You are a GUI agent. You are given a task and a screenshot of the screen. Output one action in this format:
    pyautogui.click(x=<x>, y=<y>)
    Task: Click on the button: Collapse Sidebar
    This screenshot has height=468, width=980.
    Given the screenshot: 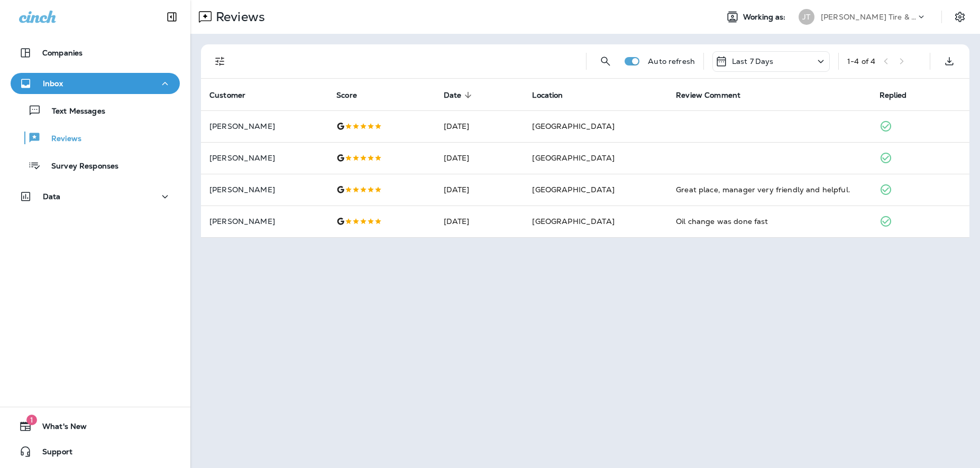 What is the action you would take?
    pyautogui.click(x=172, y=17)
    